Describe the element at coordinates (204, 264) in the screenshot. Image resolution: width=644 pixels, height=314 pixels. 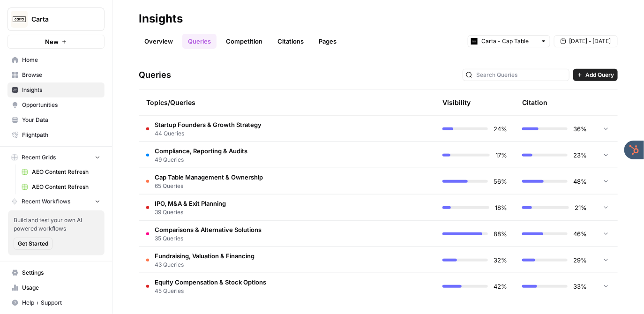
I see `span: 43 Queries` at that location.